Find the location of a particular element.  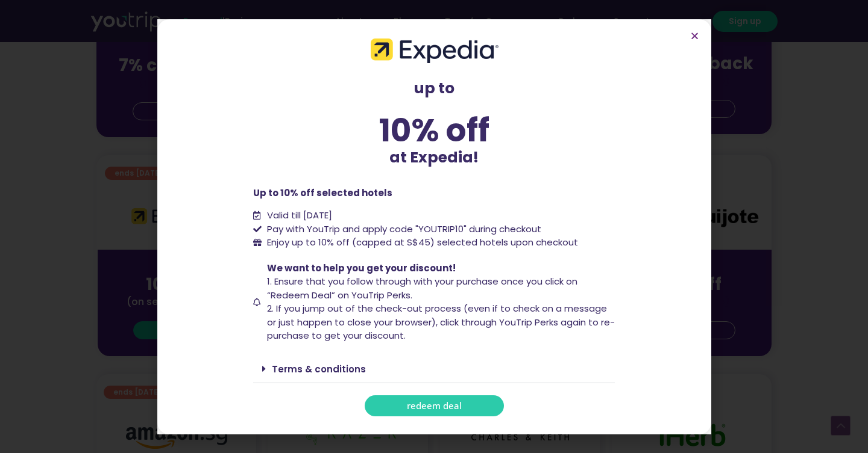

p: at Expedia! is located at coordinates (434, 157).